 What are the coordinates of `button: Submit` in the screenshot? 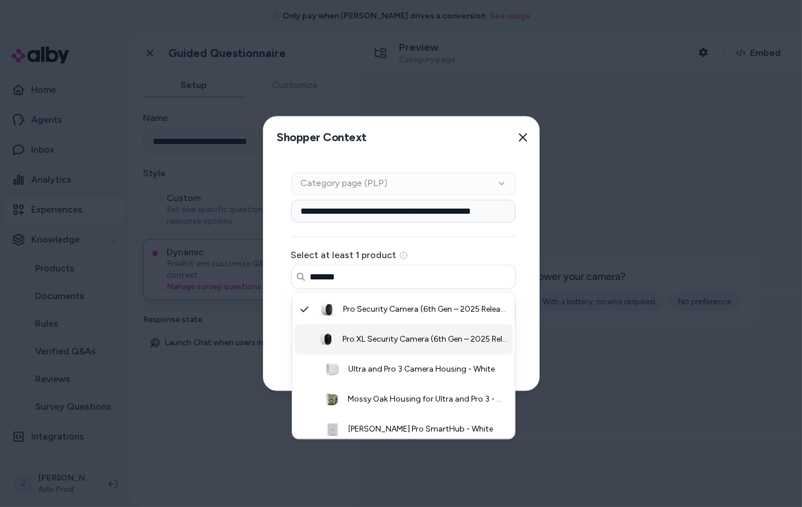 It's located at (319, 352).